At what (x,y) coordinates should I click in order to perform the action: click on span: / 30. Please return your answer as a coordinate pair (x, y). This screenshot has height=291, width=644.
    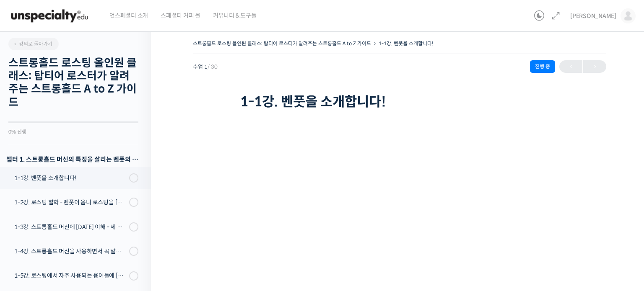
    Looking at the image, I should click on (212, 66).